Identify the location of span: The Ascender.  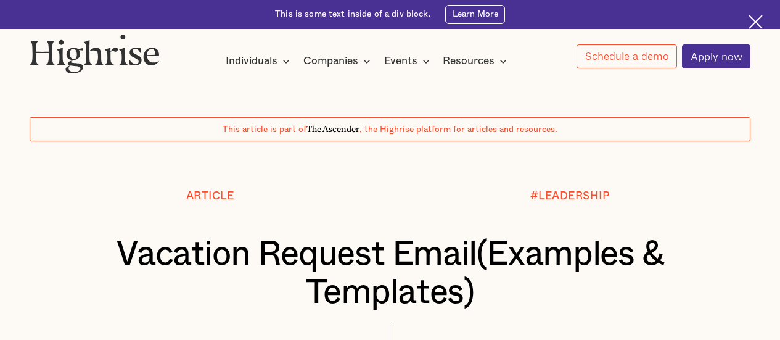
(333, 127).